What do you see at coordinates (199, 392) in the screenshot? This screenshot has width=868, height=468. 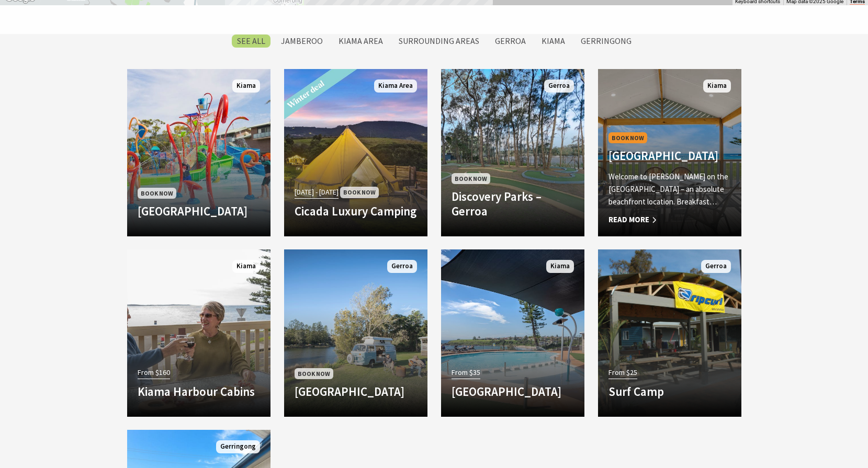 I see `h4: Kiama Harbour Cabins` at bounding box center [199, 392].